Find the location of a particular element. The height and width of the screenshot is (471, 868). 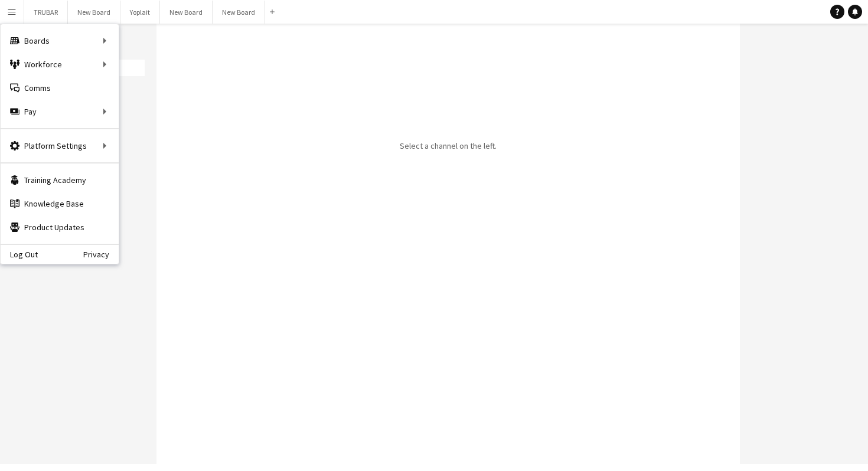

div: Pay is located at coordinates (60, 111).